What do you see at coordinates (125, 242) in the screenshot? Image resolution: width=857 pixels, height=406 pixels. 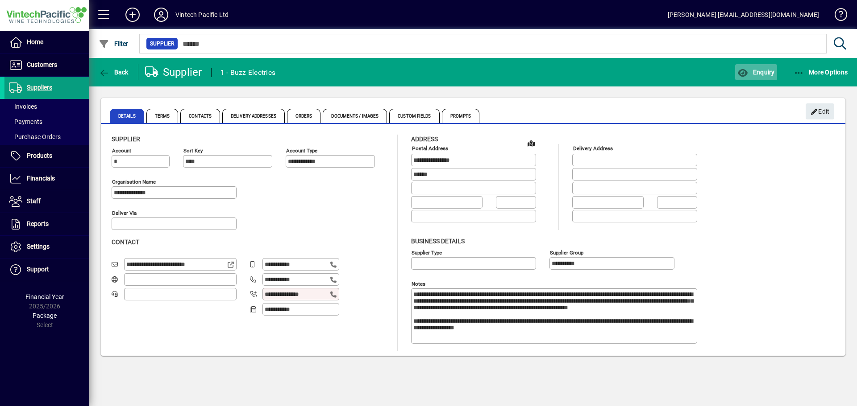 I see `span: Contact` at bounding box center [125, 242].